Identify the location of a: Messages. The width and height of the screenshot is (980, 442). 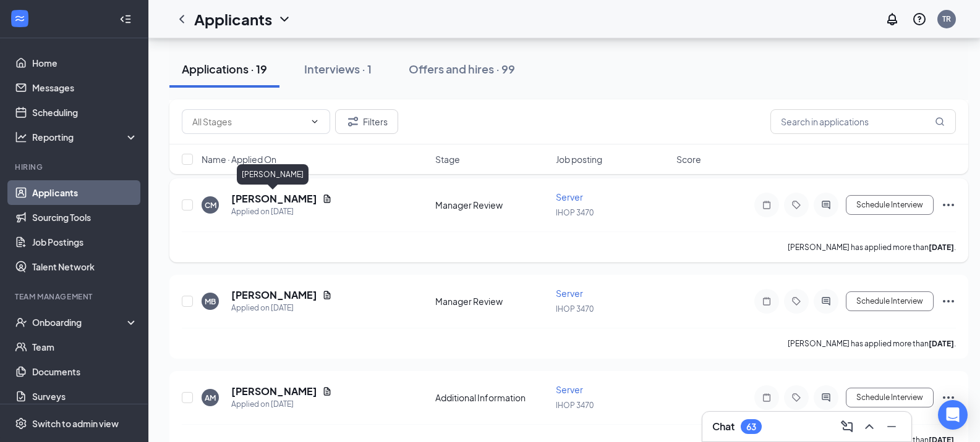
(84, 88).